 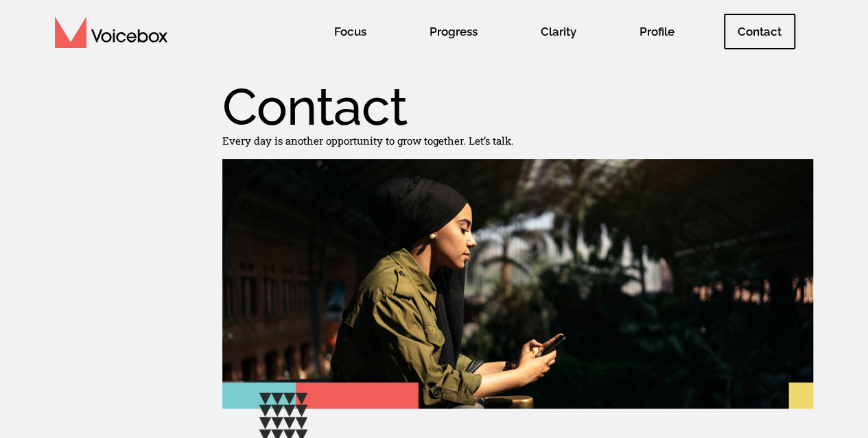 I want to click on span: Focus, so click(x=350, y=32).